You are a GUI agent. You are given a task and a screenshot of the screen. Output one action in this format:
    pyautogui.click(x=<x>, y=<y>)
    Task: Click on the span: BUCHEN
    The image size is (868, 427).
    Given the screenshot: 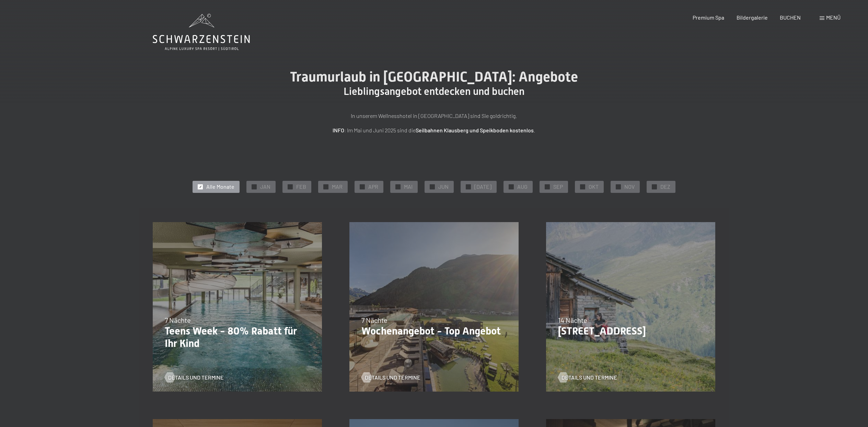 What is the action you would take?
    pyautogui.click(x=790, y=17)
    